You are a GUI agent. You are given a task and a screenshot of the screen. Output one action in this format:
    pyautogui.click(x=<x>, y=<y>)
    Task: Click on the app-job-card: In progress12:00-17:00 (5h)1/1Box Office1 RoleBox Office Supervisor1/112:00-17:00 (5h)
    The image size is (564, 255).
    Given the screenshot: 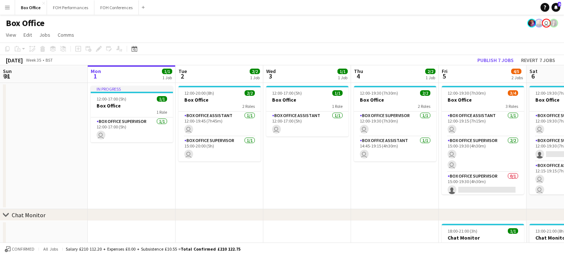 What is the action you would take?
    pyautogui.click(x=132, y=114)
    